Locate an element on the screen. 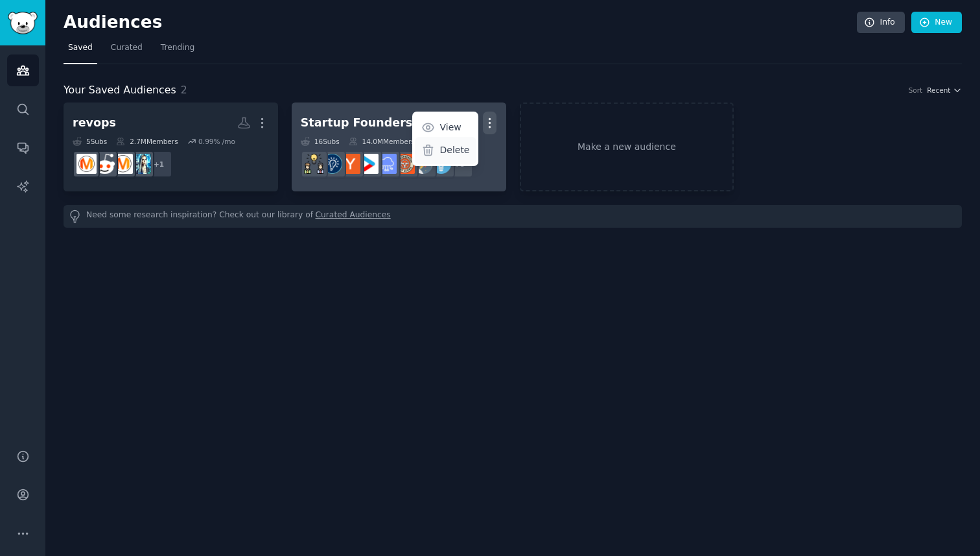 This screenshot has height=556, width=980. div: 0.99 % /mo is located at coordinates (216, 141).